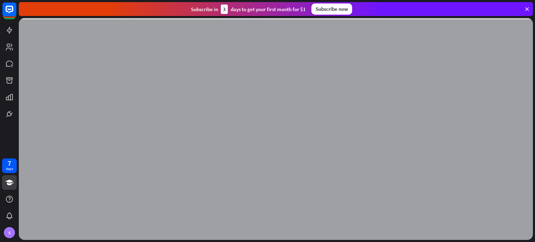 This screenshot has height=242, width=535. What do you see at coordinates (248, 9) in the screenshot?
I see `div: Subscribe in days to get your first month for $1` at bounding box center [248, 9].